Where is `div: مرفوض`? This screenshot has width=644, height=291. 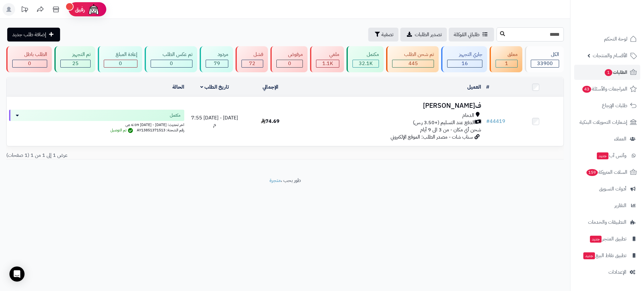 div: مرفوض is located at coordinates (289, 54).